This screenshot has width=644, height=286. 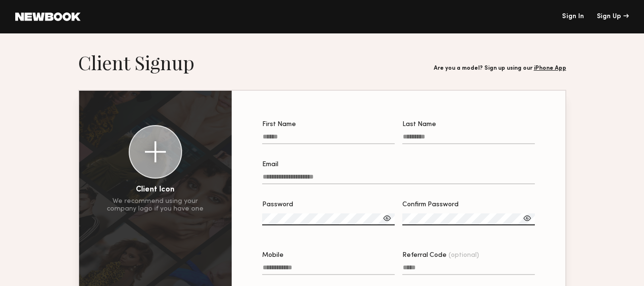 I want to click on div: Email, so click(x=399, y=165).